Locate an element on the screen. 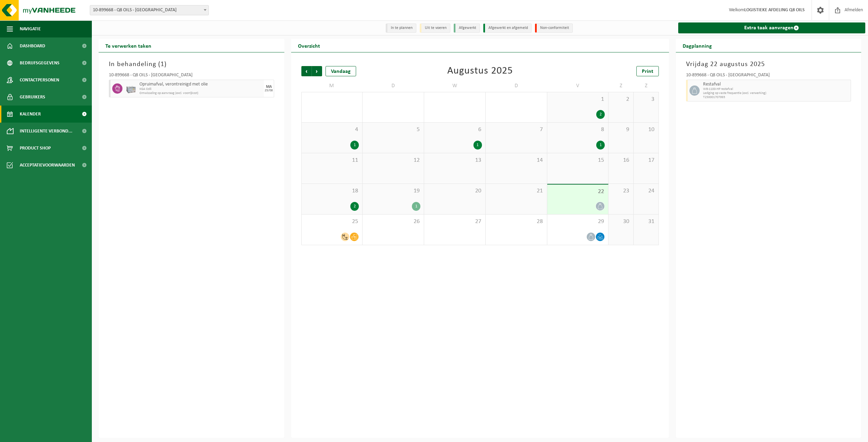 This screenshot has width=868, height=442. div: Augustus 2025 is located at coordinates (480, 71).